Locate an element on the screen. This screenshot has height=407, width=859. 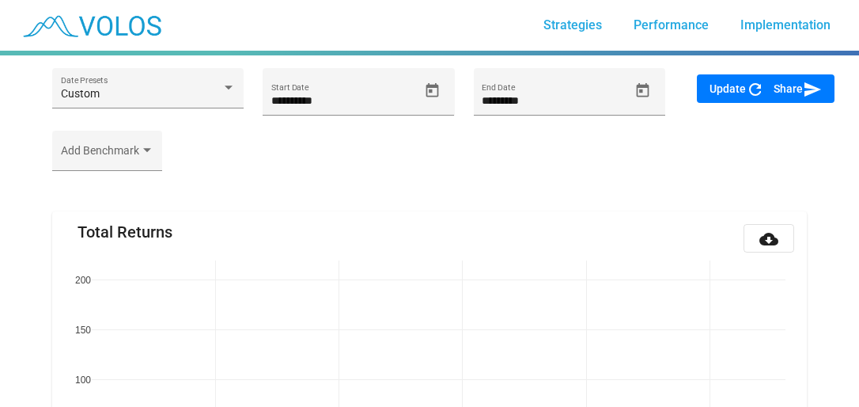
mat-card-title: Total Returns is located at coordinates (125, 232).